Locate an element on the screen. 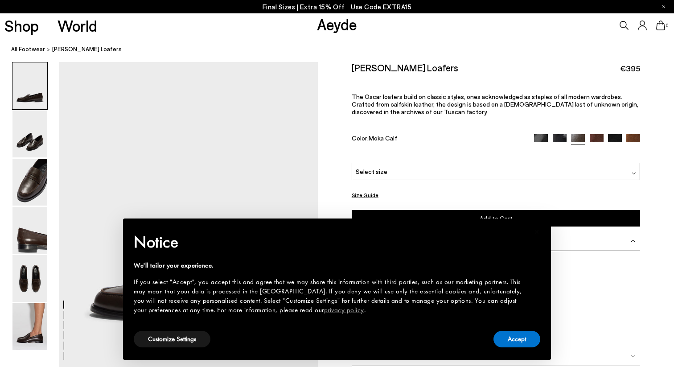 This screenshot has height=367, width=674. img: Oscar Leather Loafers - Image 4 is located at coordinates (30, 230).